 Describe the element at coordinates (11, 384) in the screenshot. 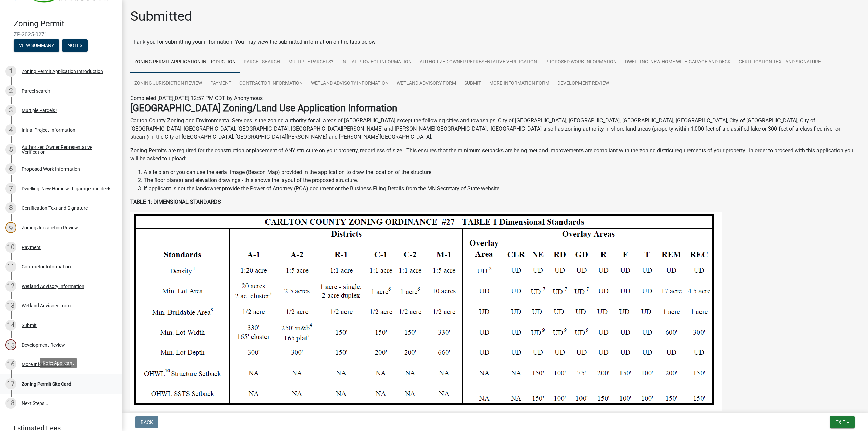

I see `div: 17` at that location.